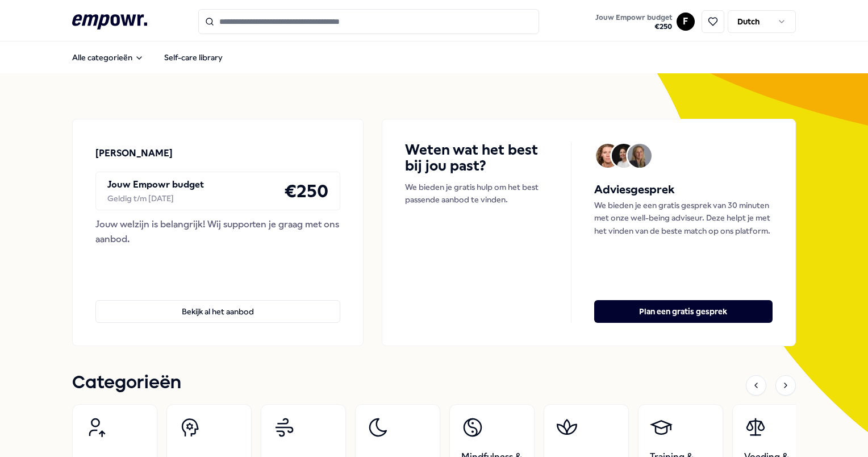 This screenshot has width=868, height=457. What do you see at coordinates (634, 26) in the screenshot?
I see `span: € 250` at bounding box center [634, 26].